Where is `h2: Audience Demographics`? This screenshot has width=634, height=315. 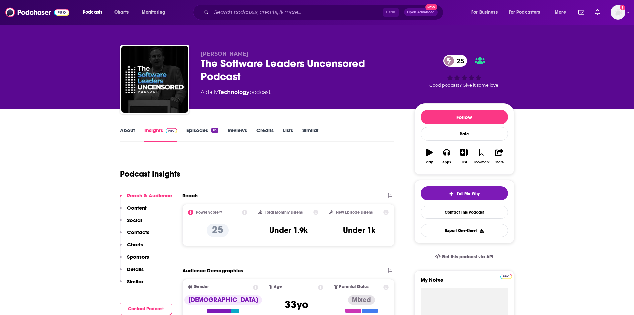
h2: Audience Demographics is located at coordinates (213, 270).